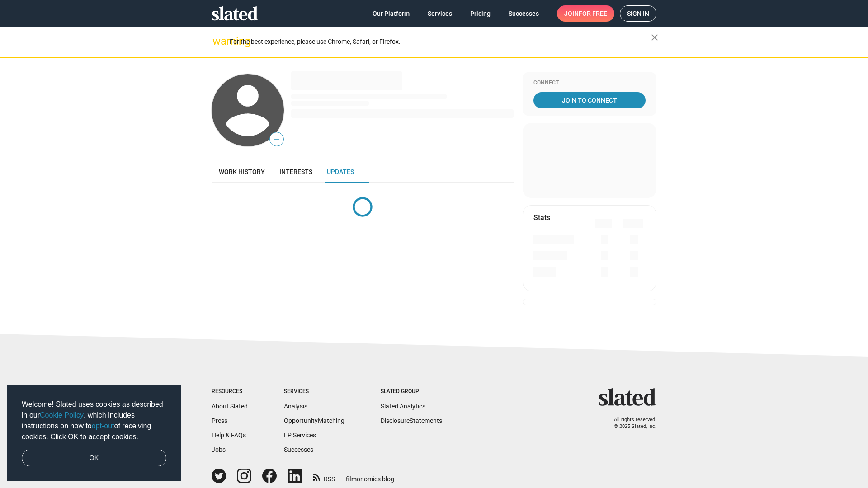  What do you see at coordinates (340, 172) in the screenshot?
I see `span: Updates` at bounding box center [340, 172].